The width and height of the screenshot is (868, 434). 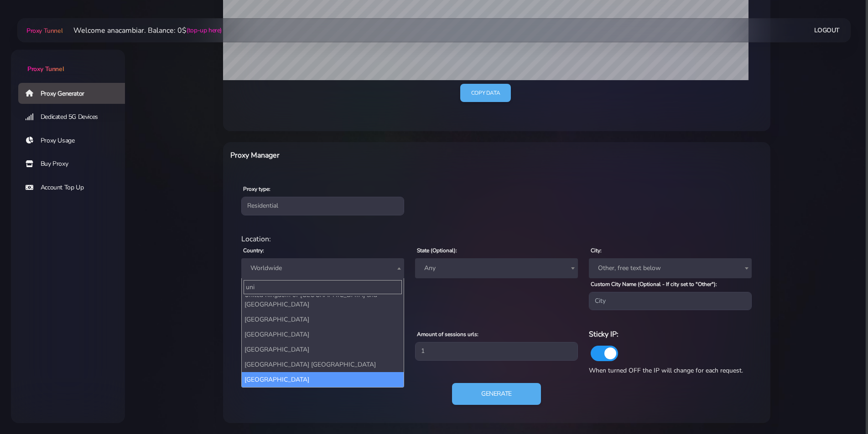 What do you see at coordinates (486, 93) in the screenshot?
I see `a: Copy data` at bounding box center [486, 93].